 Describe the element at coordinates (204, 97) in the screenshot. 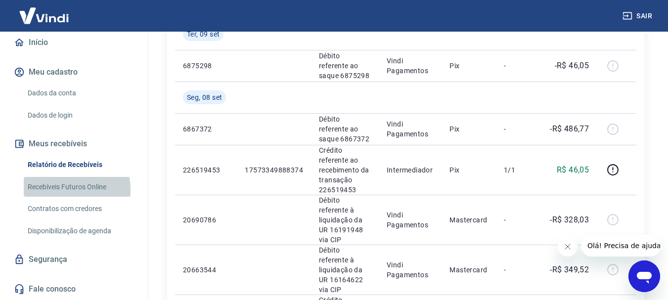

I see `span: Seg, 08 set` at that location.